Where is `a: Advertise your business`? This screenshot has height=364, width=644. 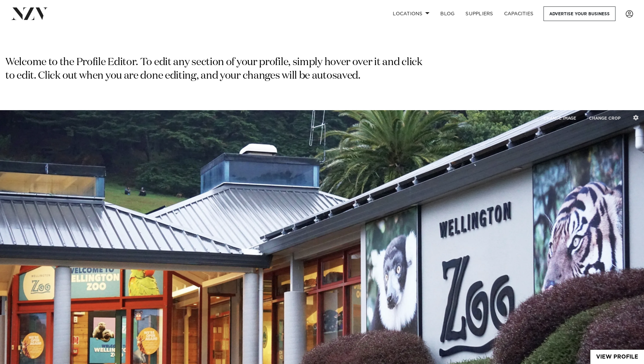 a: Advertise your business is located at coordinates (580, 14).